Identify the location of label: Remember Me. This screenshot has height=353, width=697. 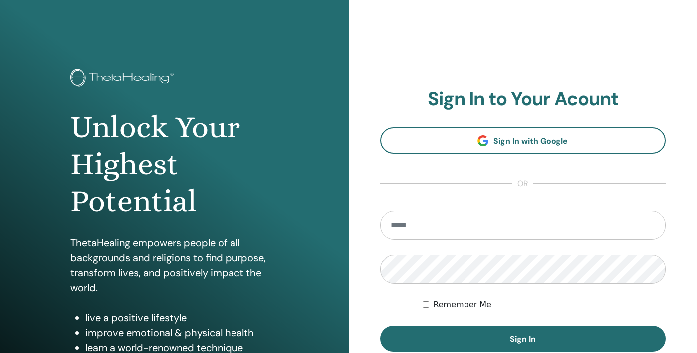
(462, 304).